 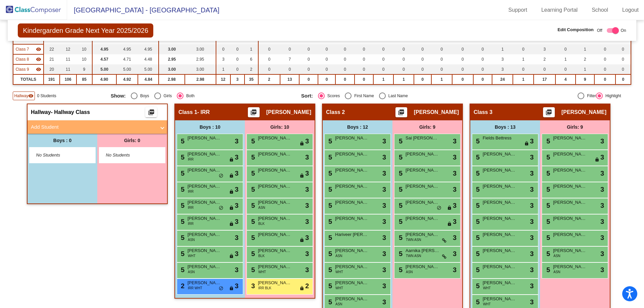 What do you see at coordinates (22, 59) in the screenshot?
I see `span: Class 8` at bounding box center [22, 59].